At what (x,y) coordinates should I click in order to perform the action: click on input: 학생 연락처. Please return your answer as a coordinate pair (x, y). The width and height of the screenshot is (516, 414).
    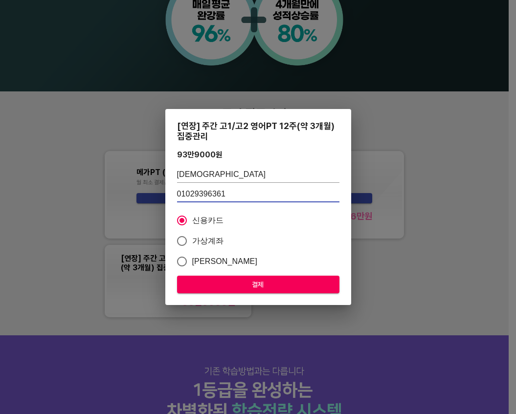
    Looking at the image, I should click on (258, 195).